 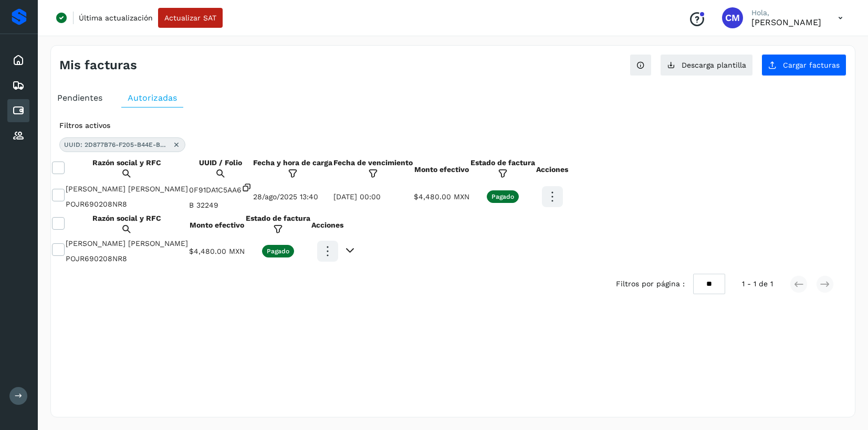 What do you see at coordinates (80, 98) in the screenshot?
I see `span: Pendientes` at bounding box center [80, 98].